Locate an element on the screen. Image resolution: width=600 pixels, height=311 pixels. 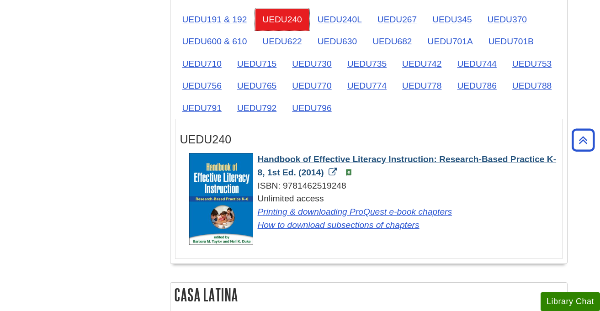
a: UEDU191 & 192 is located at coordinates (215, 19).